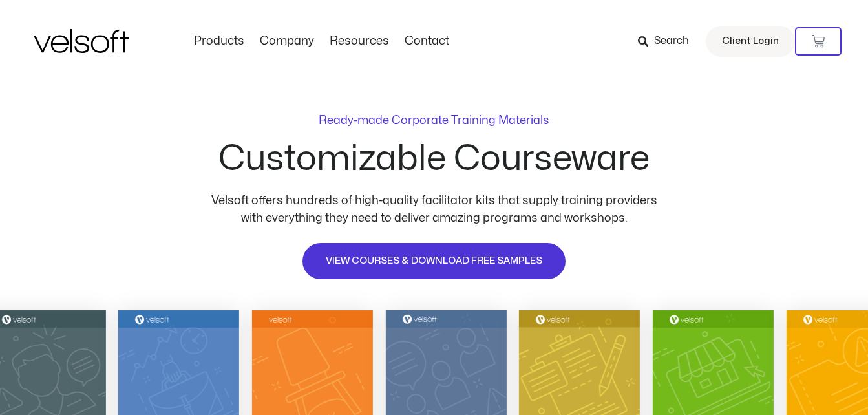 The image size is (868, 415). Describe the element at coordinates (671, 41) in the screenshot. I see `span: Search` at that location.